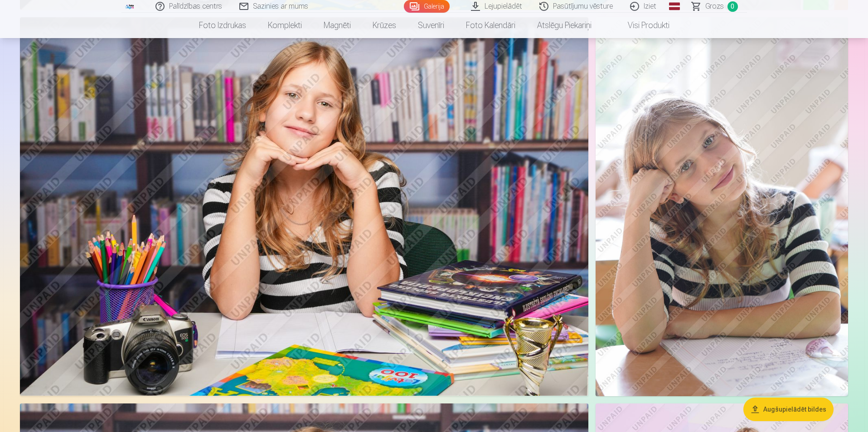 This screenshot has height=432, width=868. Describe the element at coordinates (733, 6) in the screenshot. I see `span: 0` at that location.